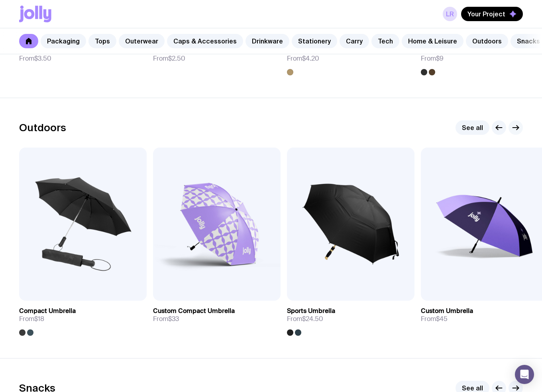 The width and height of the screenshot is (542, 392). What do you see at coordinates (487, 41) in the screenshot?
I see `a: Outdoors` at bounding box center [487, 41].